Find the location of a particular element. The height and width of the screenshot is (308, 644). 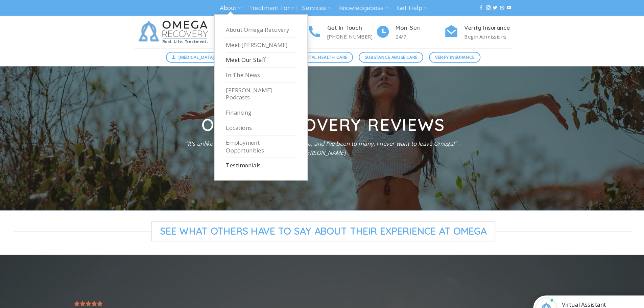

h4: Verify Insurance is located at coordinates (477, 27).